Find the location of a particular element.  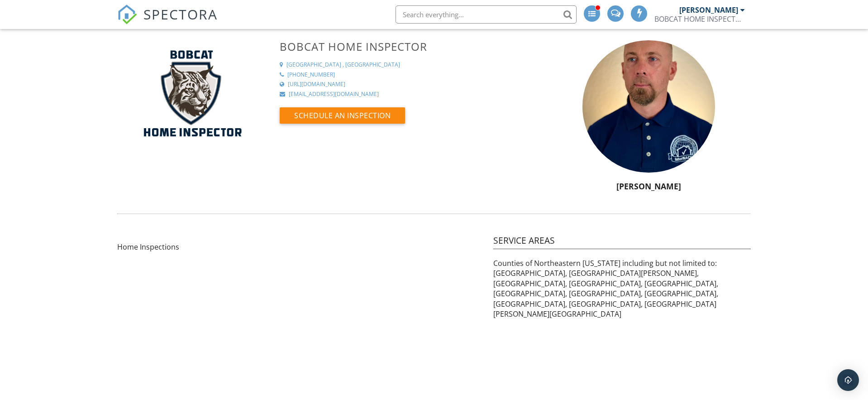

input: Search everything... is located at coordinates (486, 15).